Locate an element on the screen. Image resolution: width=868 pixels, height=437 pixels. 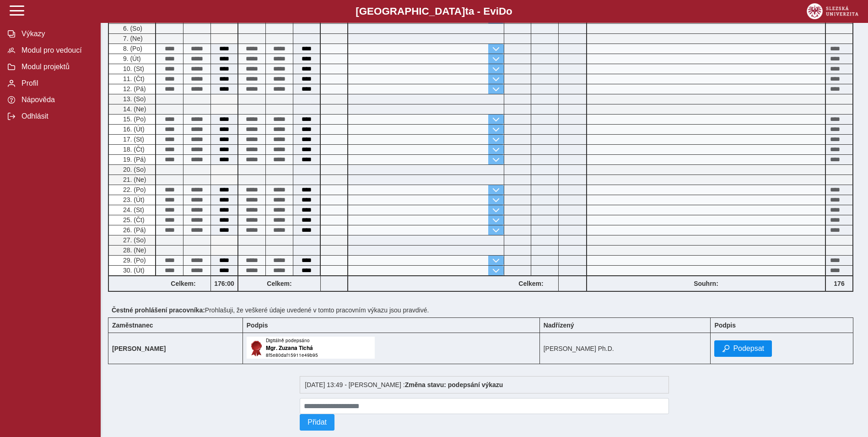
span: 21. (Ne) is located at coordinates (134, 180).